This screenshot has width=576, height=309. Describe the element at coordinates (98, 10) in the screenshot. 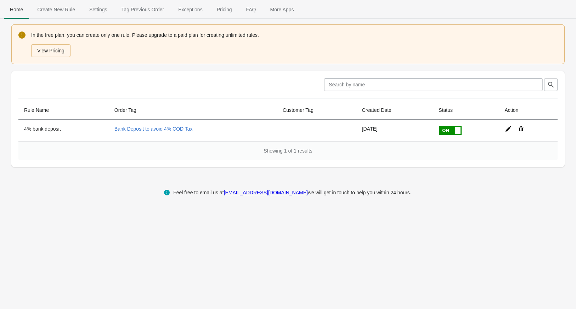

I see `span: Settings` at that location.